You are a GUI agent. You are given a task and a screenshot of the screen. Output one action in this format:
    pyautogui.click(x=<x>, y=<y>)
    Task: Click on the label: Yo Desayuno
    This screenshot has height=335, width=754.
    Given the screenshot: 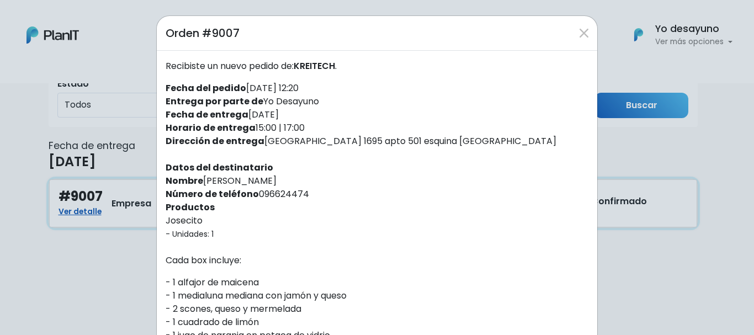 What is the action you would take?
    pyautogui.click(x=242, y=102)
    